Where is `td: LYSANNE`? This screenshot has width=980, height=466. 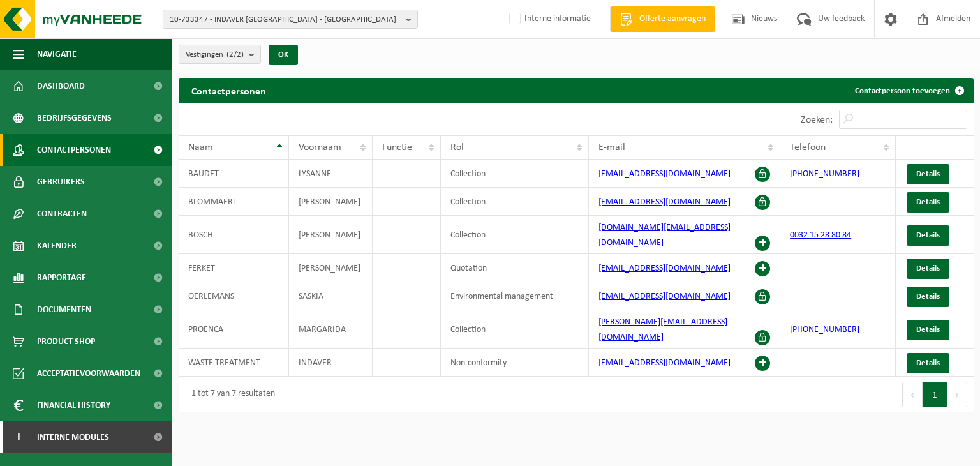
td: LYSANNE is located at coordinates (331, 173).